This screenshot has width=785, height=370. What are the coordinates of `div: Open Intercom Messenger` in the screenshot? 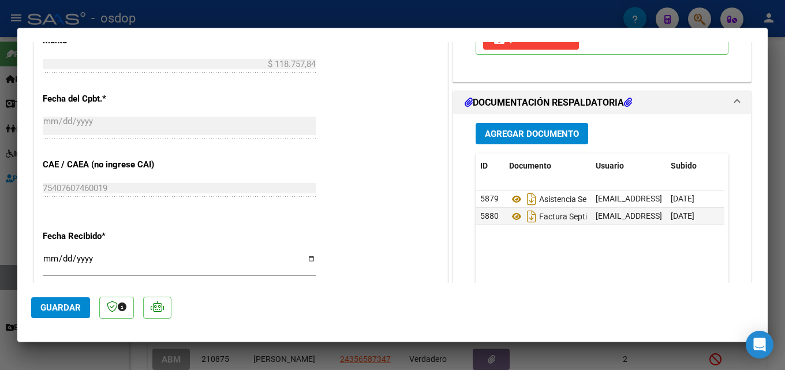 It's located at (760, 345).